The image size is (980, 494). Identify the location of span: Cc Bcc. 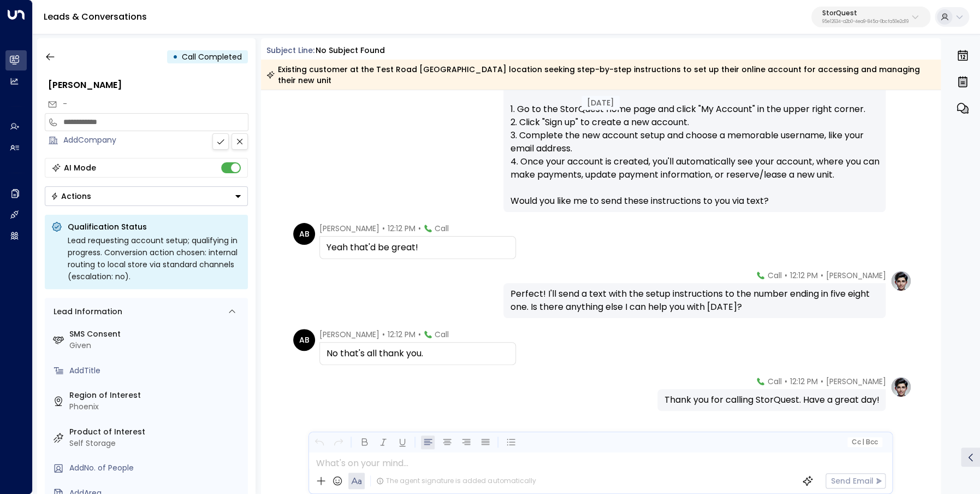
(865, 442).